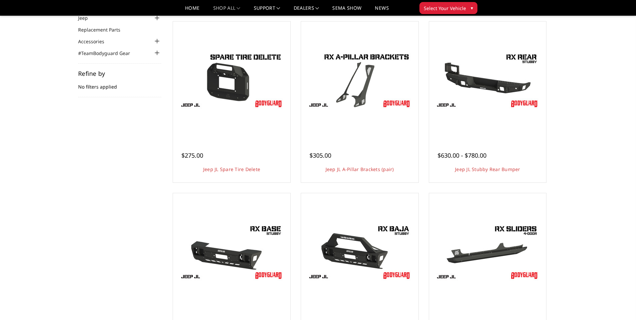  Describe the element at coordinates (487, 169) in the screenshot. I see `a: Jeep JL Stubby Rear Bumper` at that location.